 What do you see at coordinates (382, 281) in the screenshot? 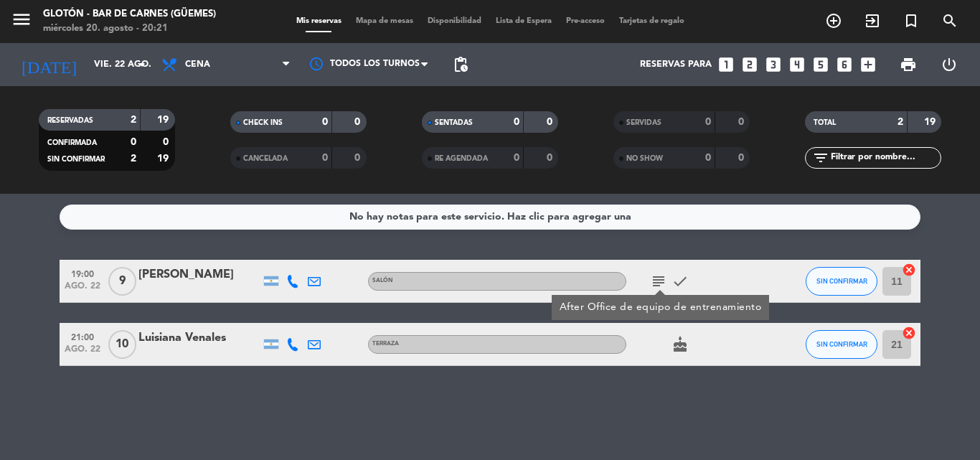
I see `span: SALÓN` at bounding box center [382, 281].